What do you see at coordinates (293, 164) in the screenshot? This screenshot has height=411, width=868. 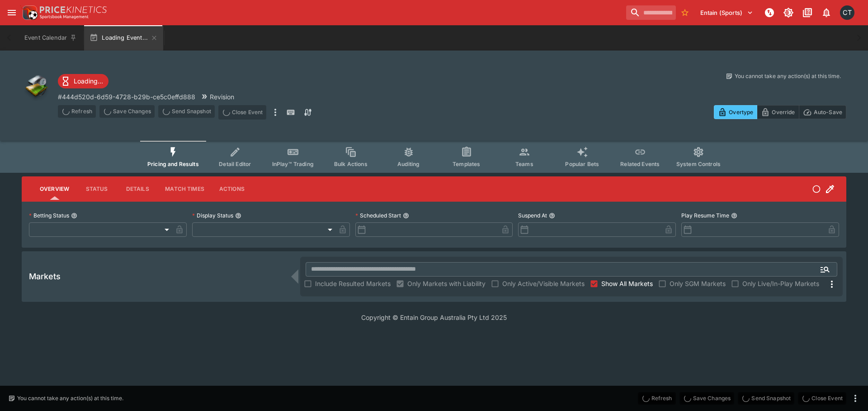 I see `span: InPlay™ Trading` at bounding box center [293, 164].